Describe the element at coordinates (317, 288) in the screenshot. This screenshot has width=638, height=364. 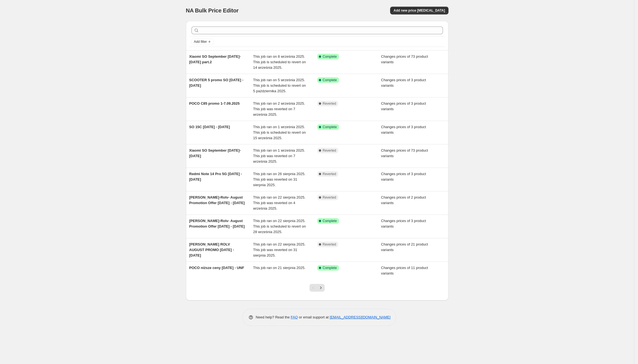
I see `nav: Pagination` at that location.